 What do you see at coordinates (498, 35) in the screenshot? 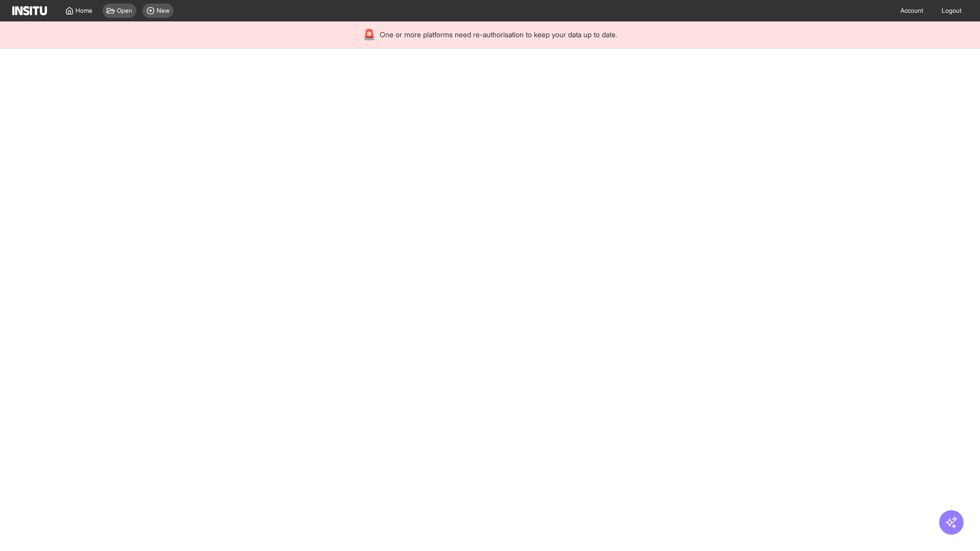
I see `span: One or more platforms need re-authorisation to keep your data up to date.` at bounding box center [498, 35].